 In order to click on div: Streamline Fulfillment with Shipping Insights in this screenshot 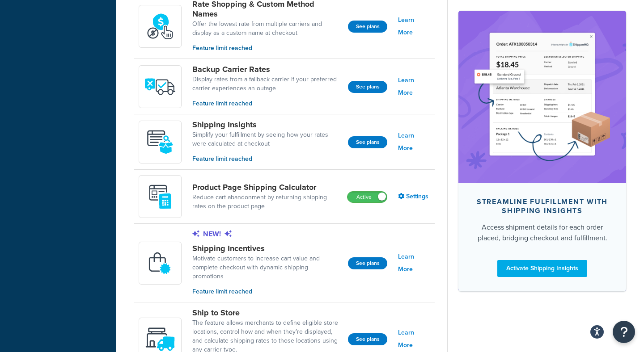, I will do `click(542, 206)`.